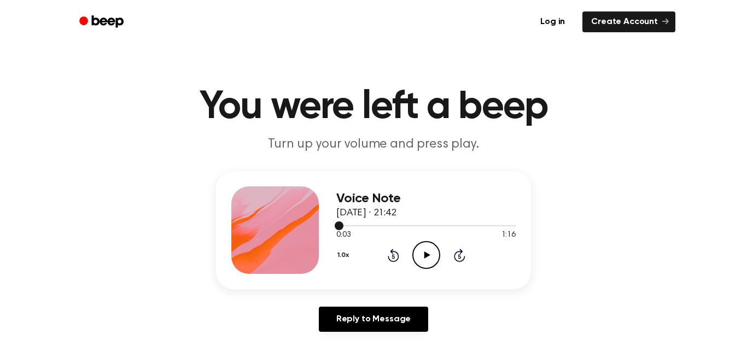 Image resolution: width=747 pixels, height=346 pixels. What do you see at coordinates (374, 144) in the screenshot?
I see `p: Turn up your volume and press play.` at bounding box center [374, 144].